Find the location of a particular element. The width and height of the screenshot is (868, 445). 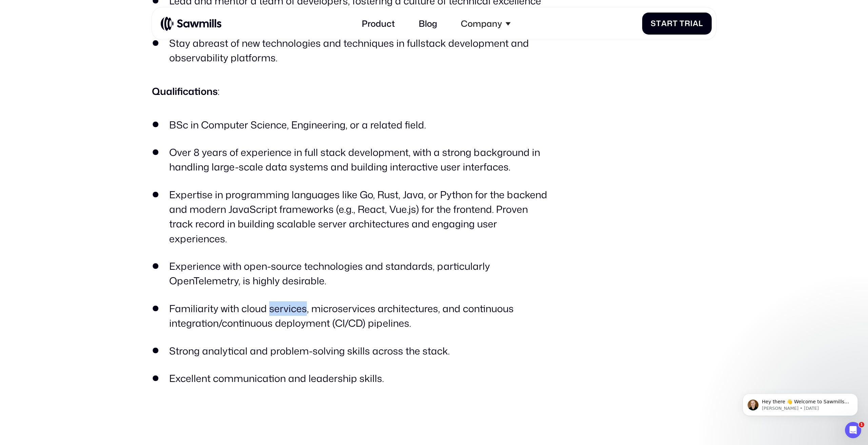

span: T is located at coordinates (682, 23).